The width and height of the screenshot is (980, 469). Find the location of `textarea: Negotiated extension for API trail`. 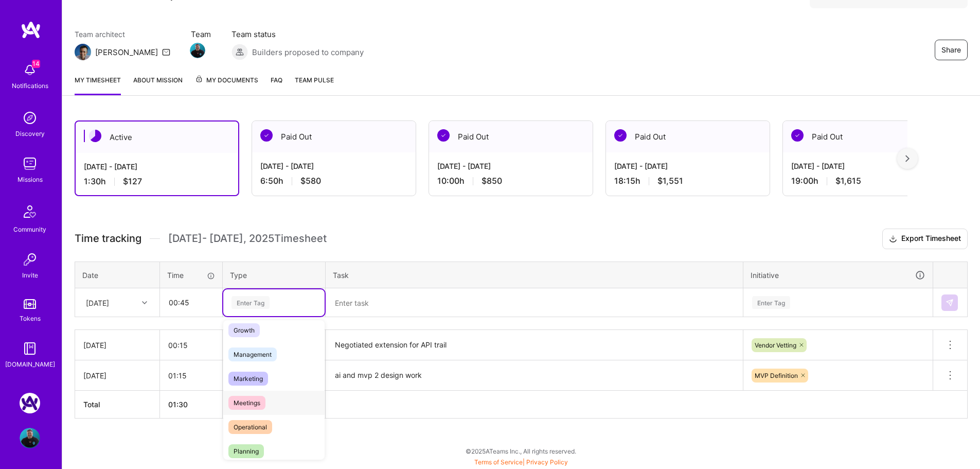

textarea: Negotiated extension for API trail is located at coordinates (534, 345).